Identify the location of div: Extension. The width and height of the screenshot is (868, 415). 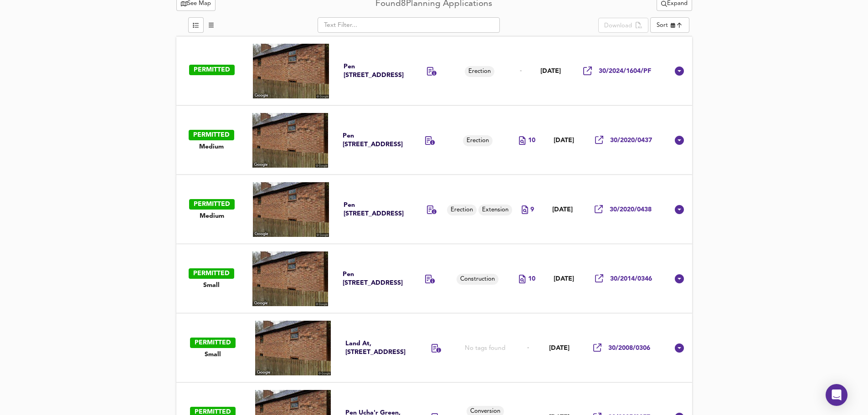
(495, 210).